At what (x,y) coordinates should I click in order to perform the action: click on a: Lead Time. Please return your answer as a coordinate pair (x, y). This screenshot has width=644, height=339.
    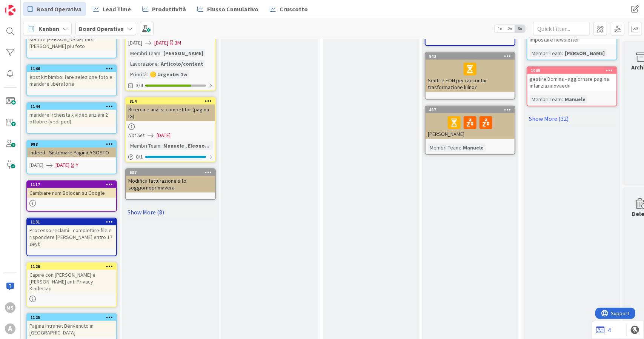
    Looking at the image, I should click on (112, 9).